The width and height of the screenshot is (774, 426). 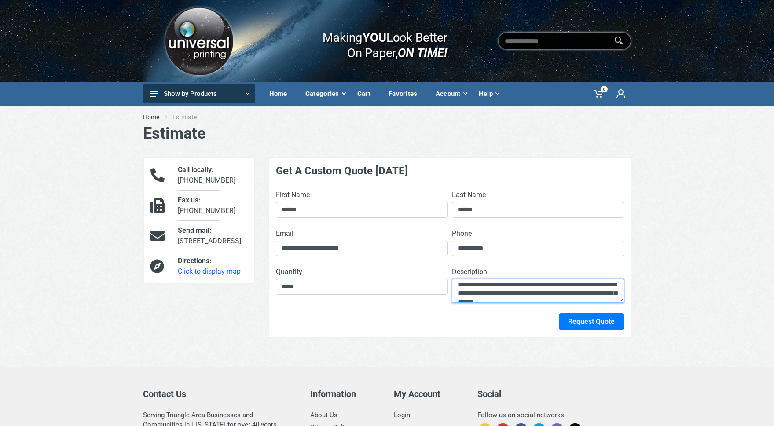 I want to click on h5: My Account, so click(x=429, y=394).